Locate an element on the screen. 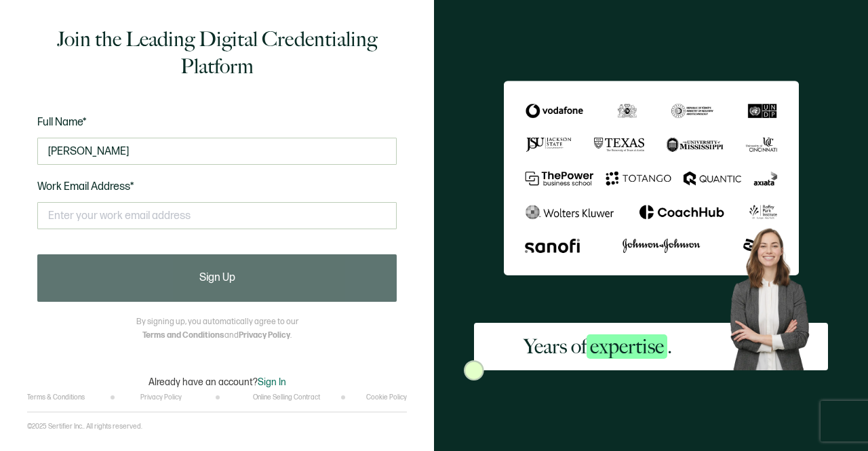 The height and width of the screenshot is (451, 868). span: Sign Up is located at coordinates (217, 278).